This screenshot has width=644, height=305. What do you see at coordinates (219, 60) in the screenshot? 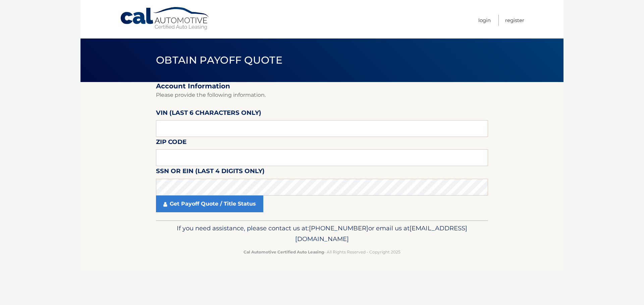
I see `span: Obtain Payoff Quote` at bounding box center [219, 60].